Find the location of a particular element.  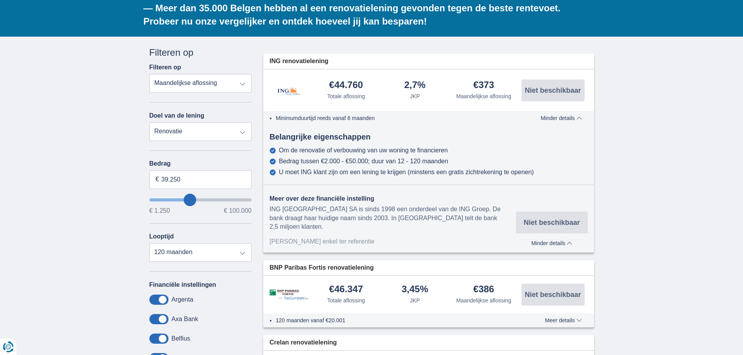

li: Minimumduurtijd reeds vanaf 6 maanden is located at coordinates (396, 118).